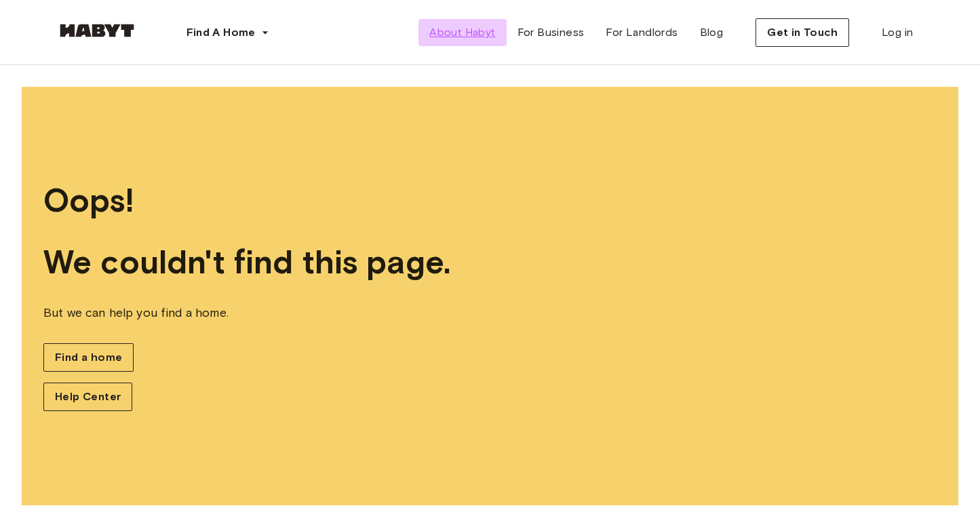  I want to click on span: About Habyt, so click(462, 32).